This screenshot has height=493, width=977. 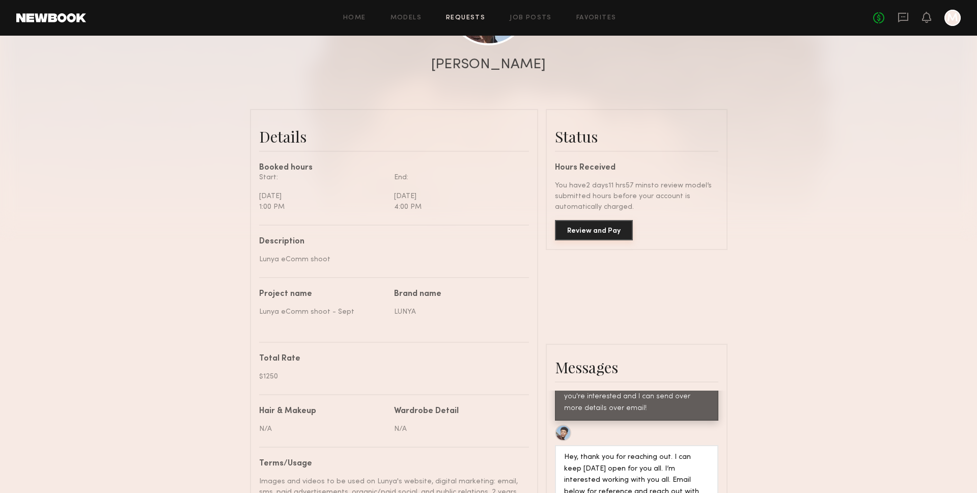 I want to click on a: Requests, so click(x=466, y=18).